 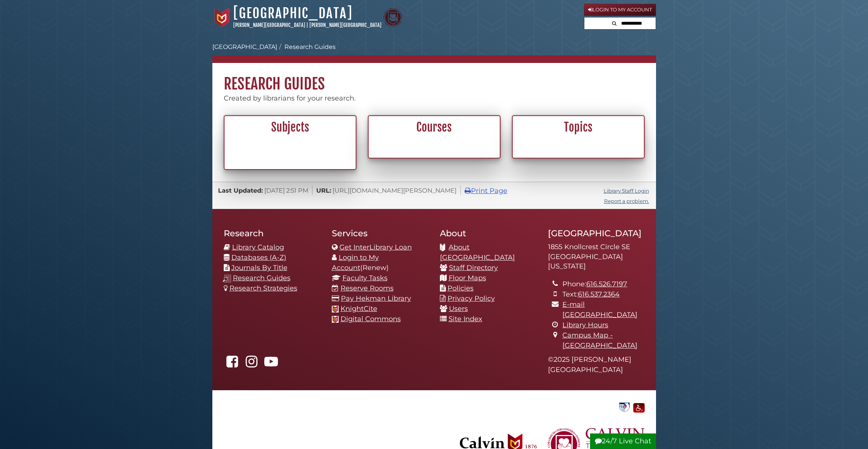 I want to click on h1: Research Guides, so click(x=434, y=78).